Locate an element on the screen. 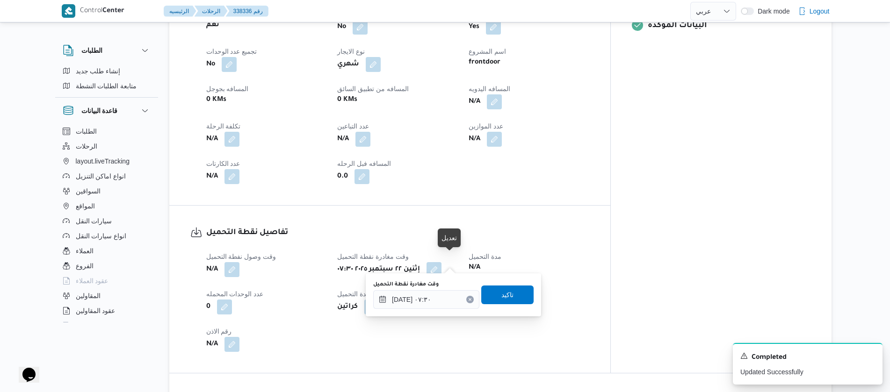 The image size is (890, 392). h3: الطلبات is located at coordinates (92, 50).